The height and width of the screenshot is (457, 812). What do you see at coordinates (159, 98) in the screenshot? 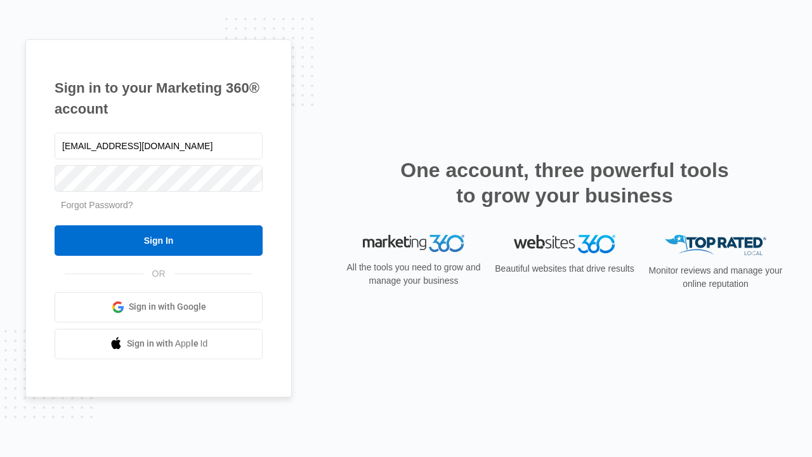
I see `h1: Sign in to your Marketing 360® account` at bounding box center [159, 98].